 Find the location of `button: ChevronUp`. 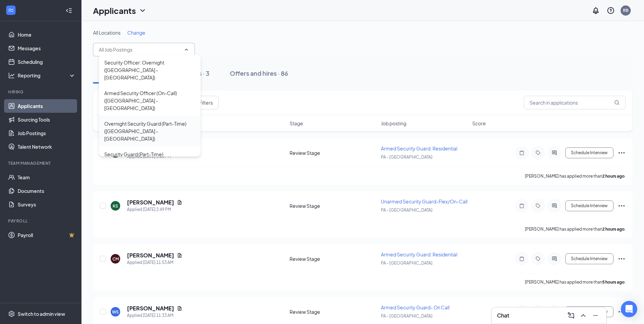

button: ChevronUp is located at coordinates (583, 315).